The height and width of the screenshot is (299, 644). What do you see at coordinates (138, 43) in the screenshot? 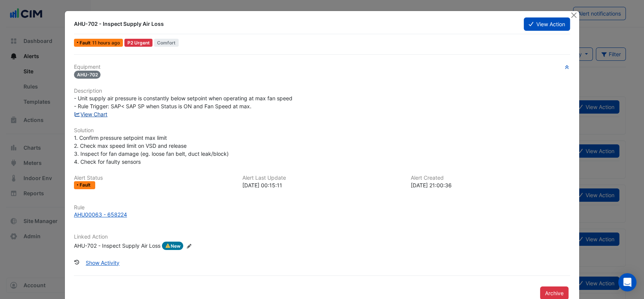
I see `div: P2 Urgent` at bounding box center [138, 43].